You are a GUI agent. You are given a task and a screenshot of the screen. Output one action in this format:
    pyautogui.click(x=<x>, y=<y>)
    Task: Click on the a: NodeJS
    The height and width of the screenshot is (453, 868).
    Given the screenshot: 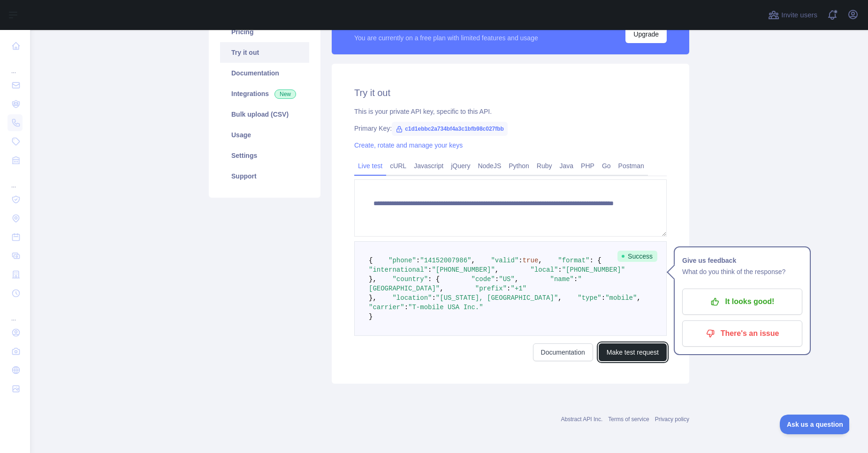 What is the action you would take?
    pyautogui.click(x=490, y=166)
    